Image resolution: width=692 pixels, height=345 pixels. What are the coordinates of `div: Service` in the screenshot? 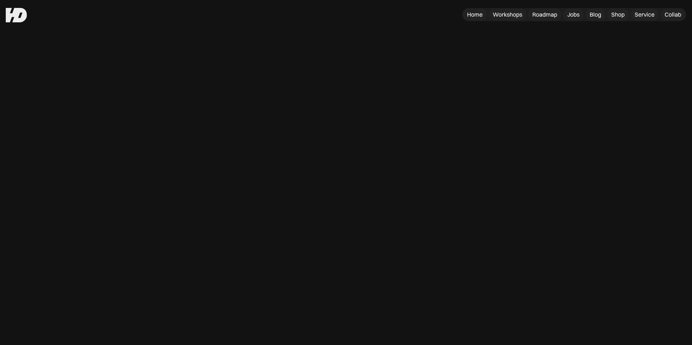 It's located at (644, 14).